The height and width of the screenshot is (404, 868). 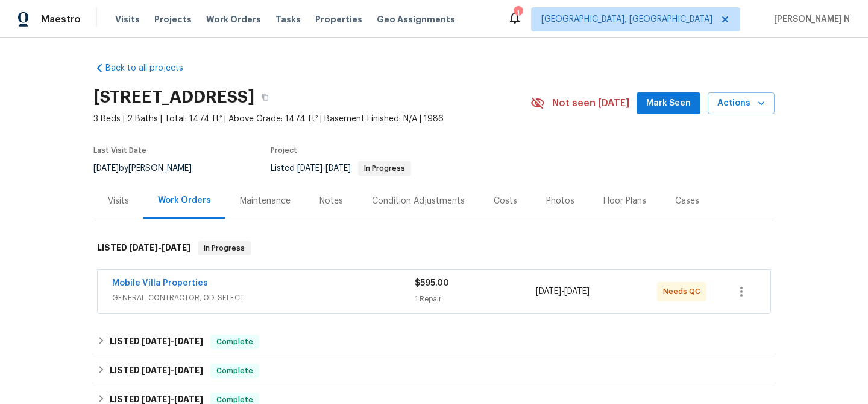 What do you see at coordinates (160, 283) in the screenshot?
I see `a: Mobile Villa Properties` at bounding box center [160, 283].